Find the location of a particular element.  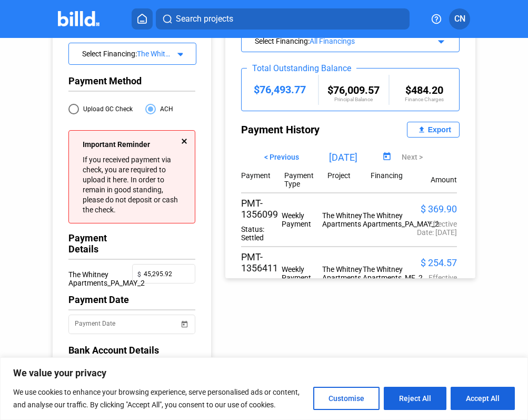

div: $76,493.77 is located at coordinates (280, 90).